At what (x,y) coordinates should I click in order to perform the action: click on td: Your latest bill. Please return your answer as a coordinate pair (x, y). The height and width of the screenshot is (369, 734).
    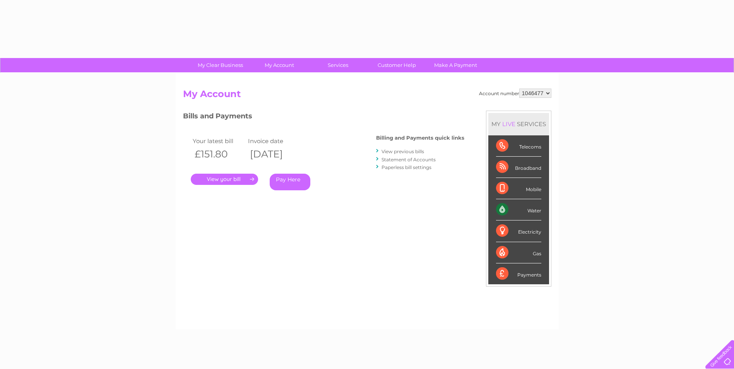
    Looking at the image, I should click on (219, 141).